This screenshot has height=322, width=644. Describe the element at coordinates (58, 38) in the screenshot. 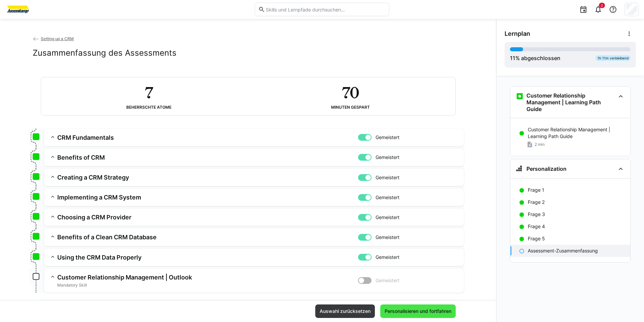

I see `span: Setting up a CRM` at that location.